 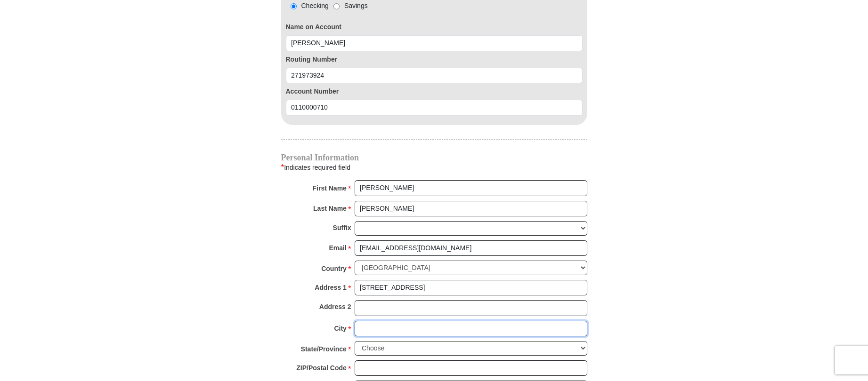 What do you see at coordinates (327, 6) in the screenshot?
I see `div: Checking Savings` at bounding box center [327, 6].